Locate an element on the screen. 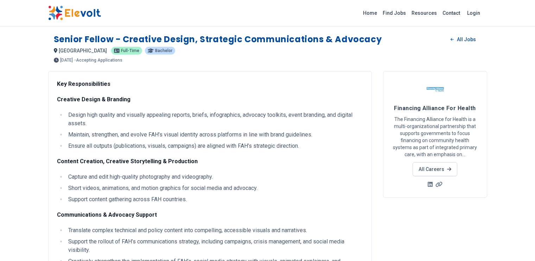 This screenshot has height=261, width=535. strong: Content Creation, Creative Storytelling & Production is located at coordinates (127, 161).